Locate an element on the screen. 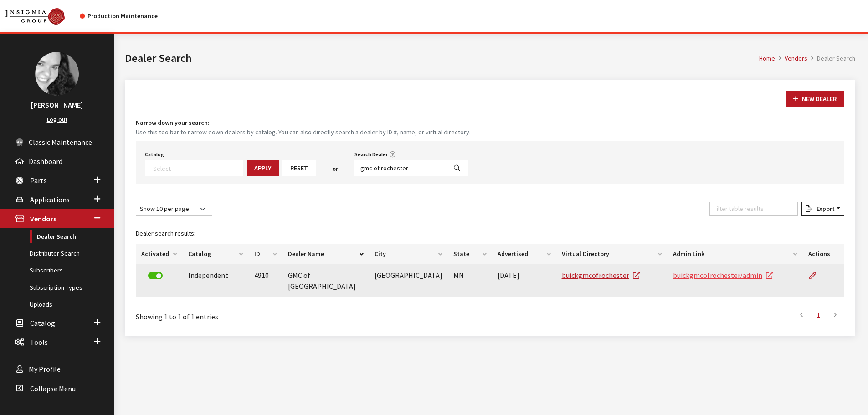 This screenshot has height=415, width=868. small: Use this toolbar to narrow down dealers by catalog. You can also directly search a dealer by ID #... is located at coordinates (490, 132).